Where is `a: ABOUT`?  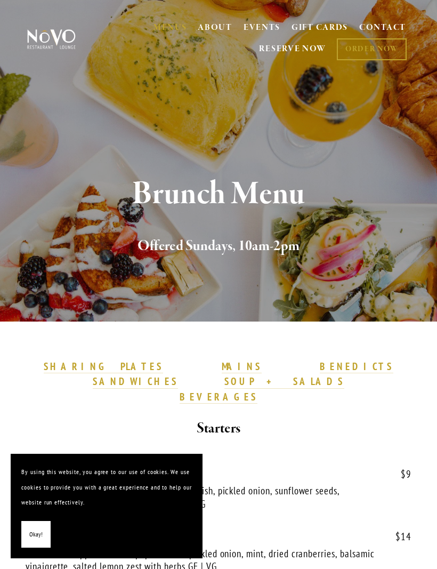 a: ABOUT is located at coordinates (215, 28).